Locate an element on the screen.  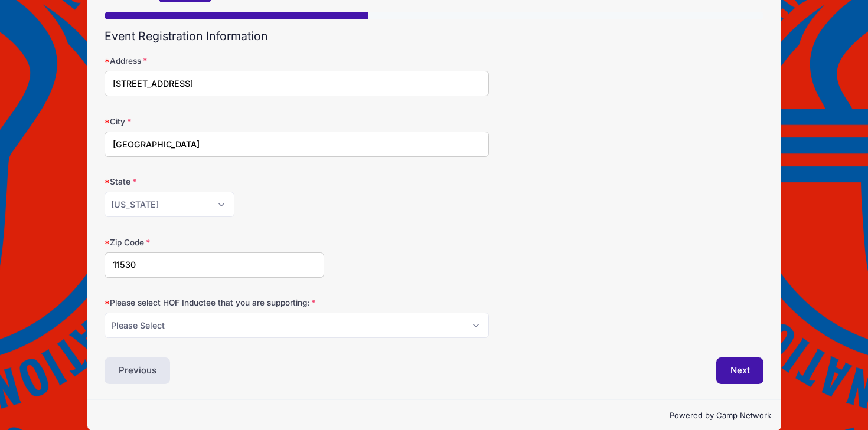
button: Next is located at coordinates (740, 371).